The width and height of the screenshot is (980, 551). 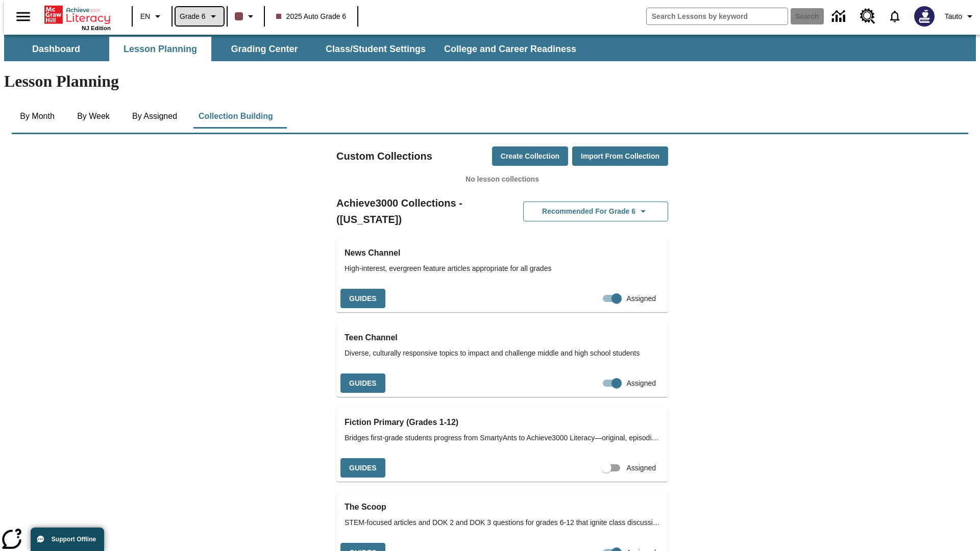 What do you see at coordinates (490, 81) in the screenshot?
I see `h1: Lesson Planning` at bounding box center [490, 81].